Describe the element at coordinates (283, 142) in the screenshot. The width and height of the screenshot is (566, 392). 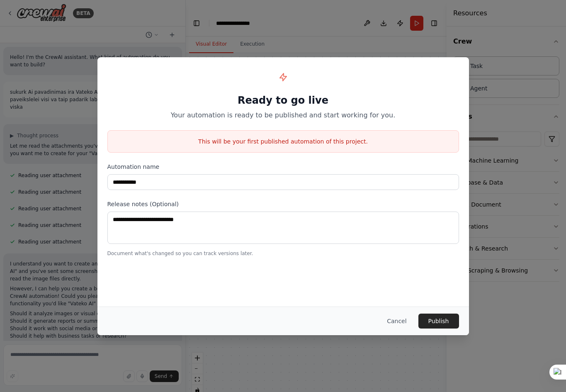
I see `p: This will be your first published automation of this project.` at that location.